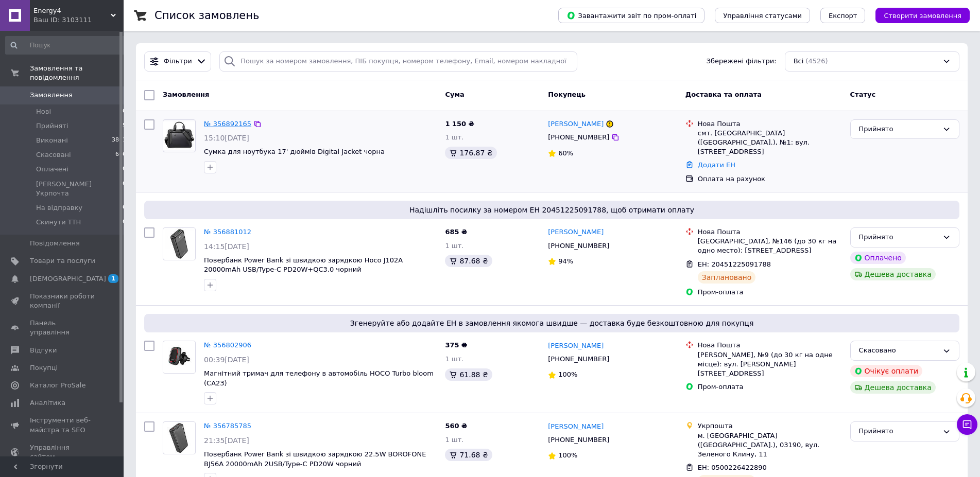  What do you see at coordinates (734, 264) in the screenshot?
I see `span: ЕН: 20451225091788` at bounding box center [734, 264].